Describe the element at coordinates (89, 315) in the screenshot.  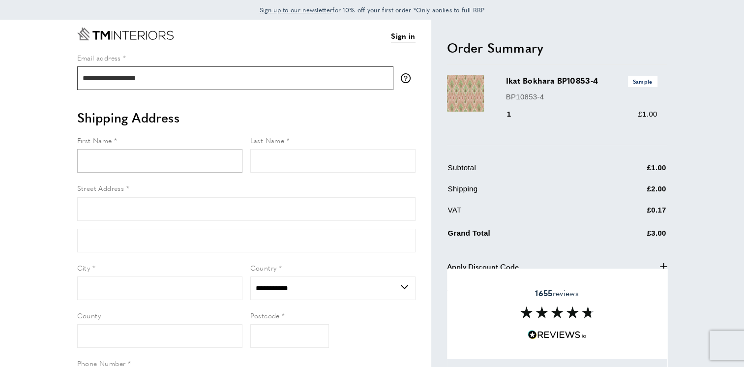
I see `span: County` at that location.